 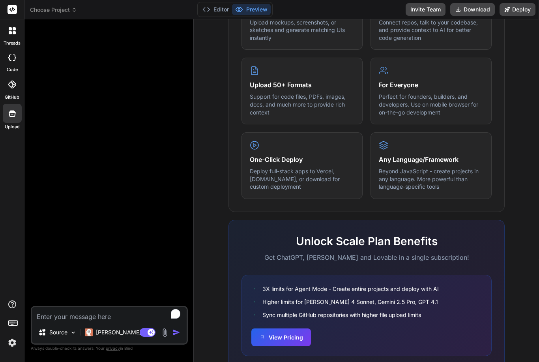 What do you see at coordinates (431, 159) in the screenshot?
I see `h4: Any Language/Framework` at bounding box center [431, 159].